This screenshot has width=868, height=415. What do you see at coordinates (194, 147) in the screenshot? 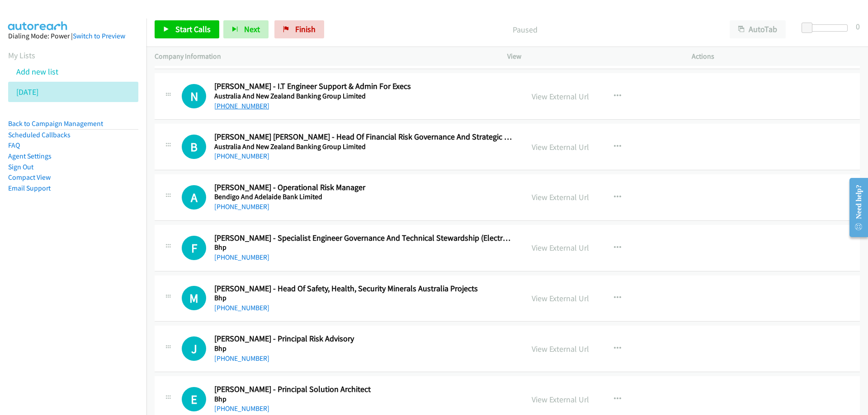
I see `h1: B` at bounding box center [194, 147].